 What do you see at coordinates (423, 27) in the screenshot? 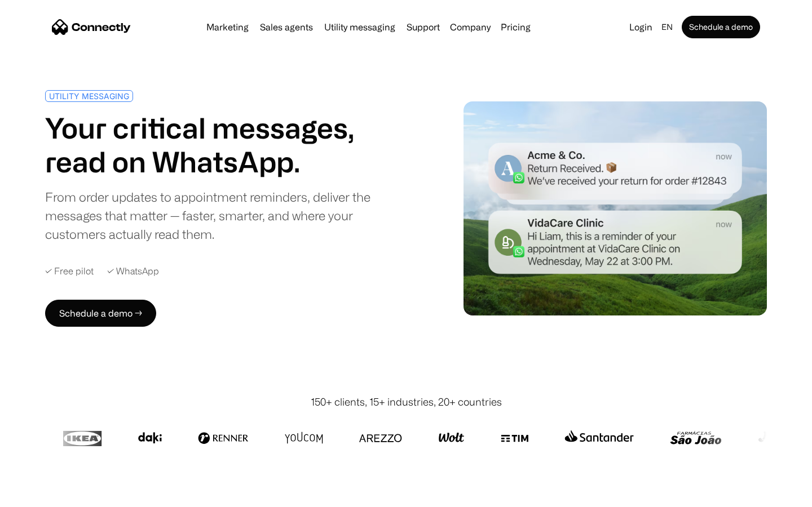
I see `a: Support` at bounding box center [423, 27].